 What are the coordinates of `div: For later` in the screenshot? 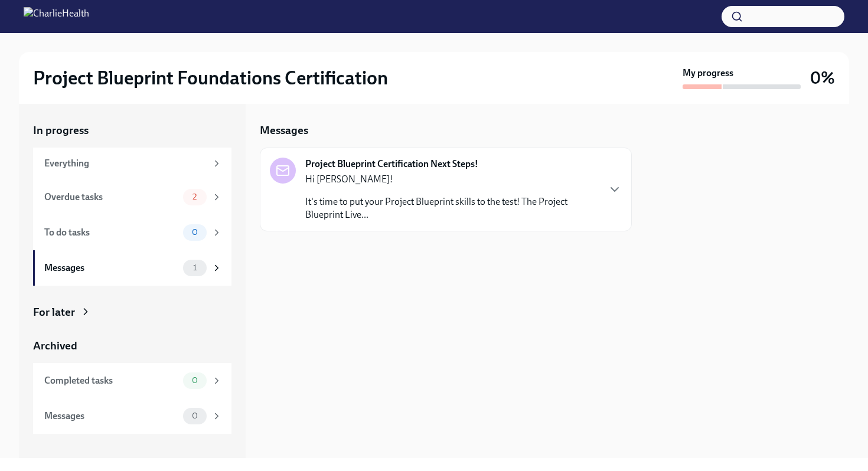 It's located at (54, 313).